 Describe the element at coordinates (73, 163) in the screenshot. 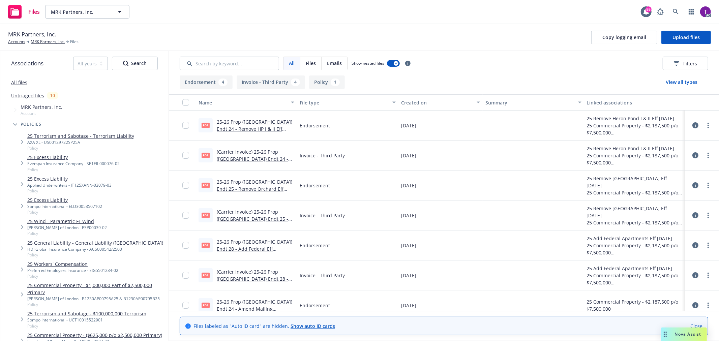

I see `div: Everspan Insurance Company - SP1EII-000076-02` at that location.